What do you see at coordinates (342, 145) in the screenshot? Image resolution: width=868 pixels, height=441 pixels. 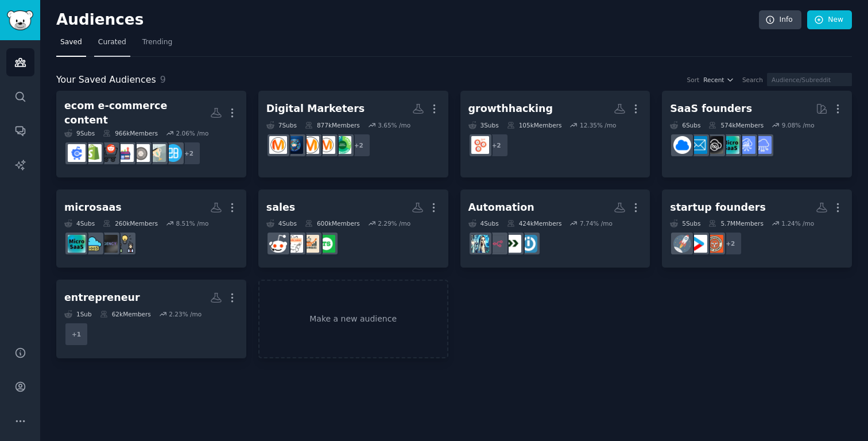 I see `img: ProductMarketing` at bounding box center [342, 145].